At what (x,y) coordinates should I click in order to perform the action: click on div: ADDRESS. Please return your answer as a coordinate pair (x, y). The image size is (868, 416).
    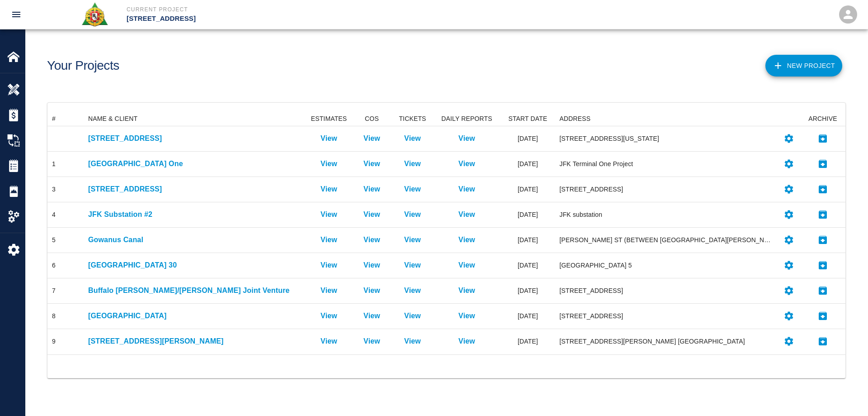
    Looking at the image, I should click on (576, 118).